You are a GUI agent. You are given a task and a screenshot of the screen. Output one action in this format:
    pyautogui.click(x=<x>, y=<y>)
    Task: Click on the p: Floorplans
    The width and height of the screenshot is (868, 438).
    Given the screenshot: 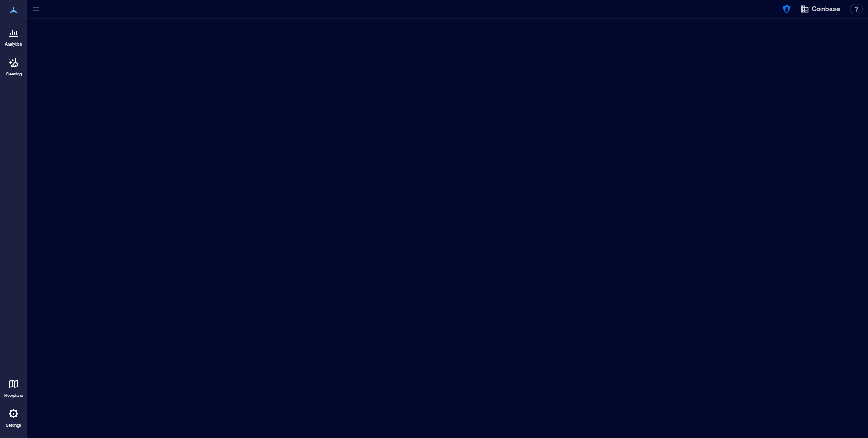 What is the action you would take?
    pyautogui.click(x=14, y=396)
    